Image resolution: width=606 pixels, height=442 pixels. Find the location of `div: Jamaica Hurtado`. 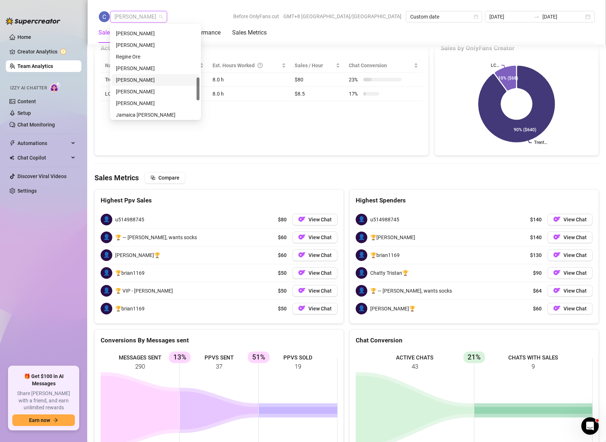

div: Jamaica Hurtado is located at coordinates (156, 115).